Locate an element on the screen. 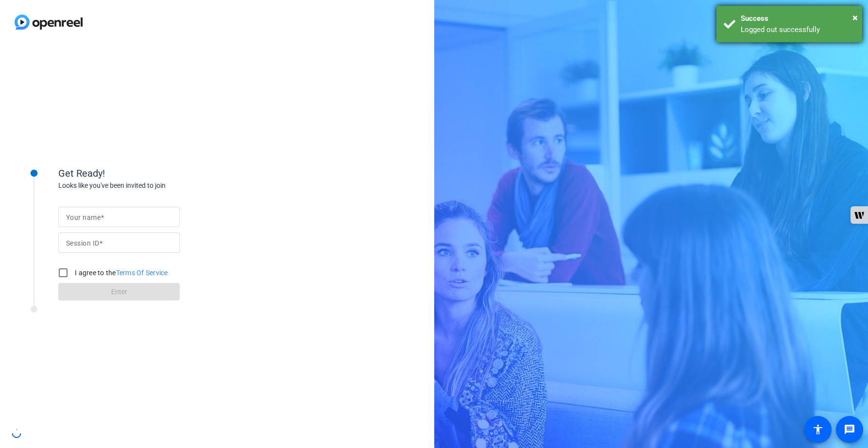  mat-label: Session ID is located at coordinates (82, 243).